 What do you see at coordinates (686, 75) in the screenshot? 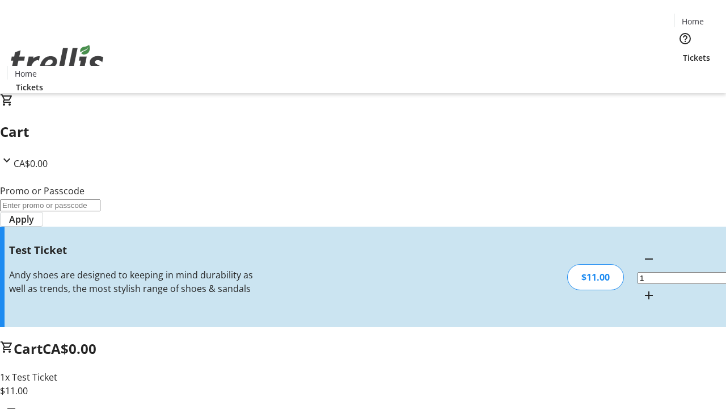
I see `button: Cart` at bounding box center [686, 75].